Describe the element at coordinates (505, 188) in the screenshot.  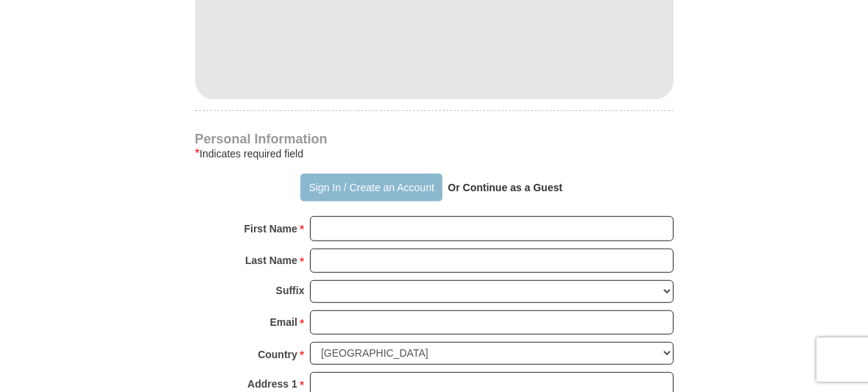
I see `strong: Or Continue as a Guest` at that location.